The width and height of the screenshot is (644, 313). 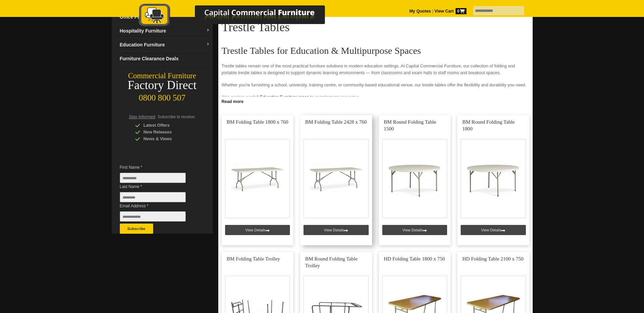 I want to click on big: to complement your setup., so click(x=335, y=97).